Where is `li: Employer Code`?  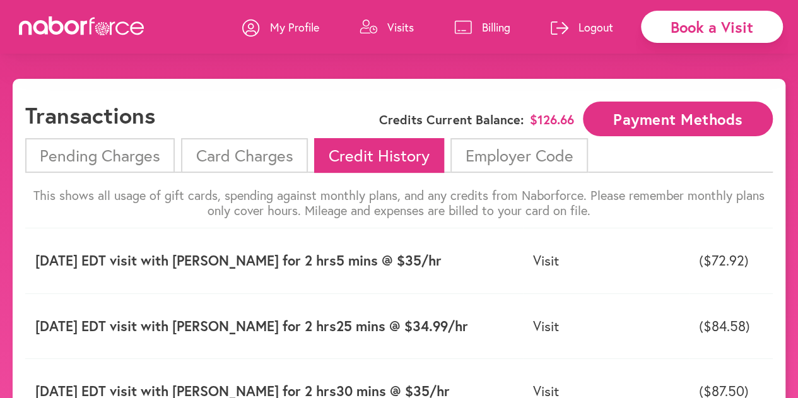 li: Employer Code is located at coordinates (518, 155).